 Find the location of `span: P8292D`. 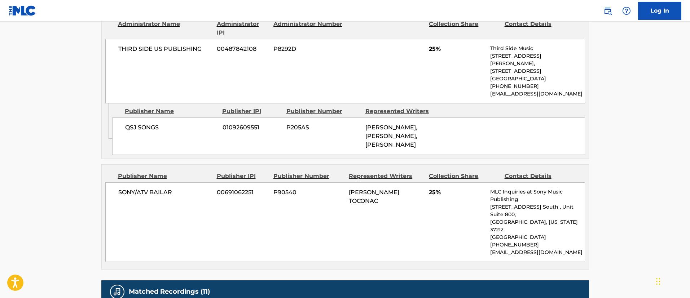

span: P8292D is located at coordinates (309, 49).